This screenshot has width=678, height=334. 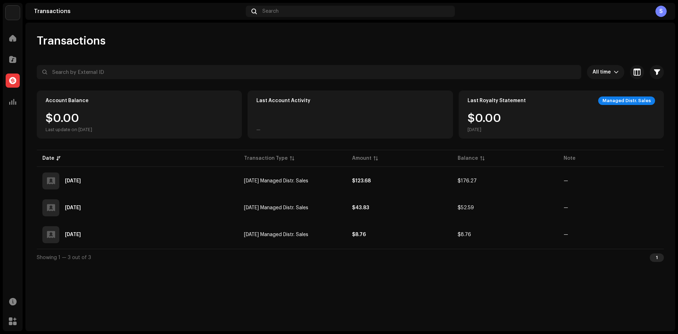 What do you see at coordinates (467, 181) in the screenshot?
I see `span: $176.27` at bounding box center [467, 181].